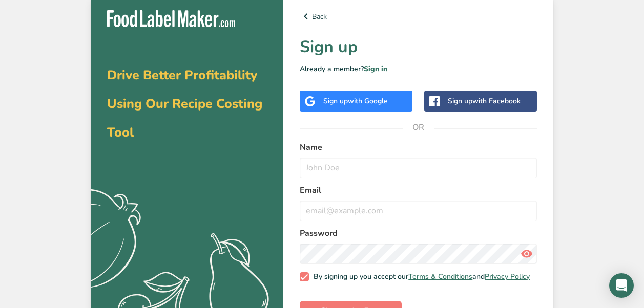 The height and width of the screenshot is (308, 644). What do you see at coordinates (185, 104) in the screenshot?
I see `span: Drive Better Profitability Using Our Recipe Costing Tool` at bounding box center [185, 104].